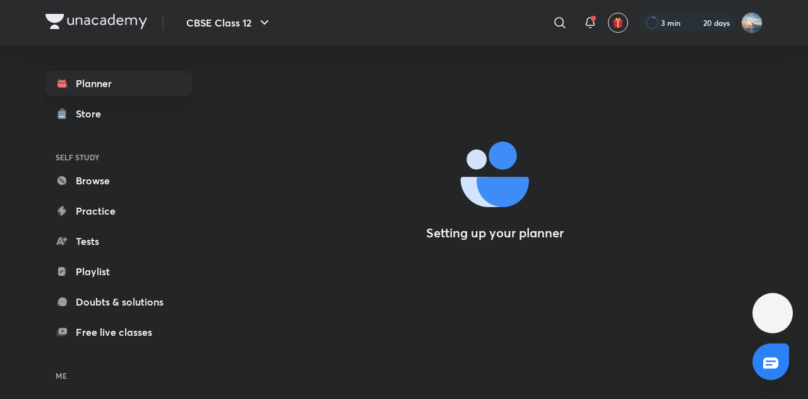 This screenshot has height=399, width=808. I want to click on a: Free live classes, so click(119, 332).